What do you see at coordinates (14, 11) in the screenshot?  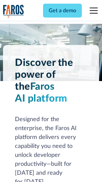 I see `a: home` at bounding box center [14, 11].